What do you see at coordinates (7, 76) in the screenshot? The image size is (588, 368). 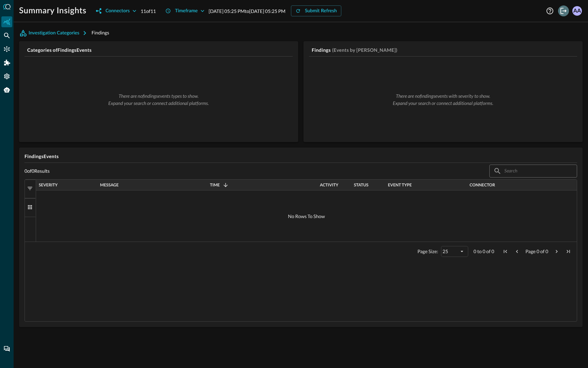 I see `div: Settings` at bounding box center [7, 76].